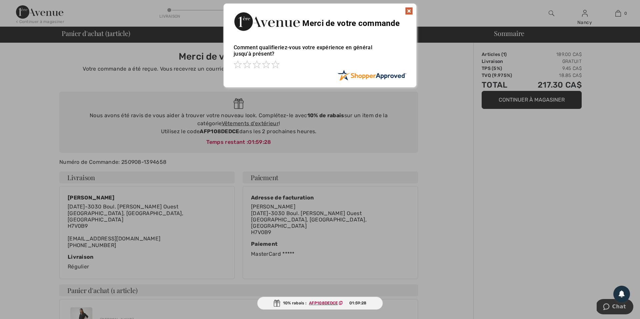 This screenshot has width=640, height=319. Describe the element at coordinates (351, 23) in the screenshot. I see `span: Merci de votre commande` at that location.